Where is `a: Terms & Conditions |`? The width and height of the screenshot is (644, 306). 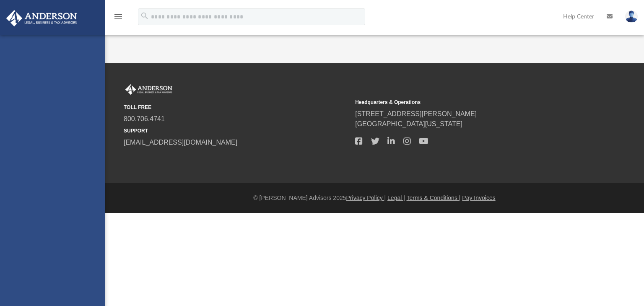
a: Terms & Conditions | is located at coordinates (434, 198).